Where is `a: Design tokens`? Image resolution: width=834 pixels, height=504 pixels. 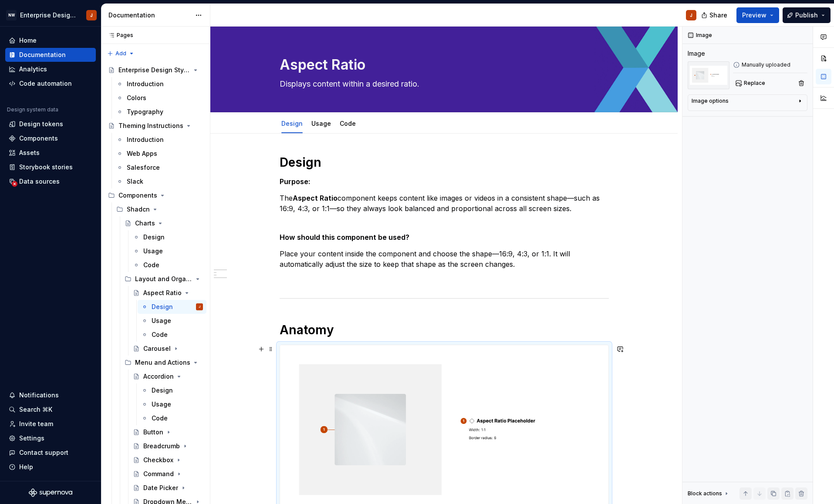
a: Design tokens is located at coordinates (50, 124).